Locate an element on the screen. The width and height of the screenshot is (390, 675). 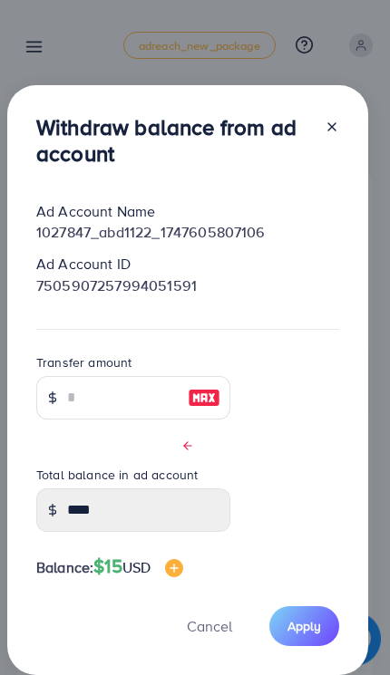
label: Total balance in ad account is located at coordinates (117, 475).